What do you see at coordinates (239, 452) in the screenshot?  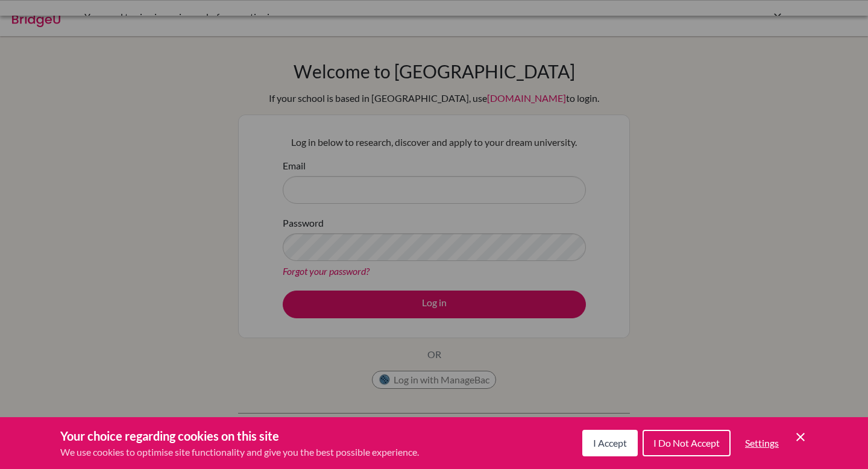 I see `p: We use cookies to optimise site functionality and give you the best possible experience.` at bounding box center [239, 452].